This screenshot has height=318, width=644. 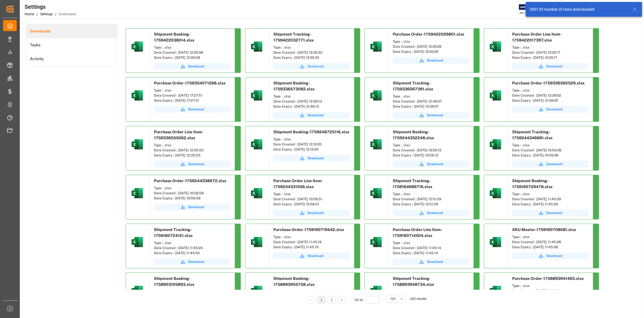 What do you see at coordinates (396, 299) in the screenshot?
I see `button: open menu` at bounding box center [396, 299].